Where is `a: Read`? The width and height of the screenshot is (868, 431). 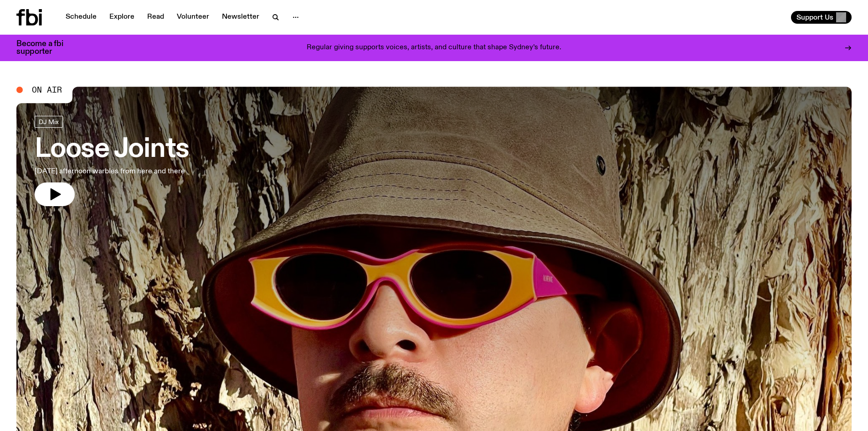 a: Read is located at coordinates (155, 17).